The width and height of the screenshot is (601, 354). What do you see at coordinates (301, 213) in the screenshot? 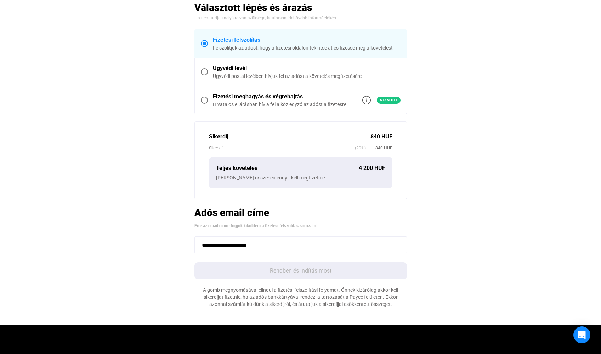
I see `h2: Adós email címe` at bounding box center [301, 213].